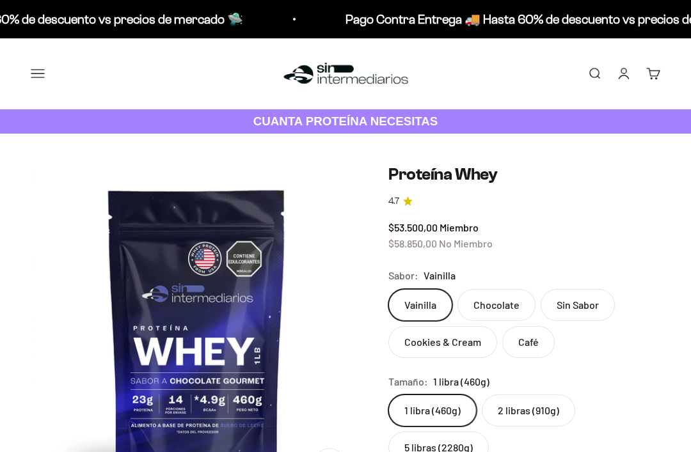 This screenshot has height=452, width=691. Describe the element at coordinates (393, 202) in the screenshot. I see `span: 4.7` at that location.